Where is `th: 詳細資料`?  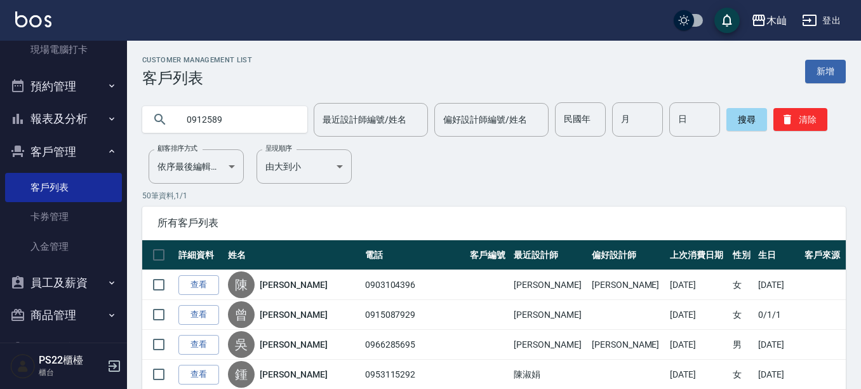
th: 詳細資料 is located at coordinates (200, 255).